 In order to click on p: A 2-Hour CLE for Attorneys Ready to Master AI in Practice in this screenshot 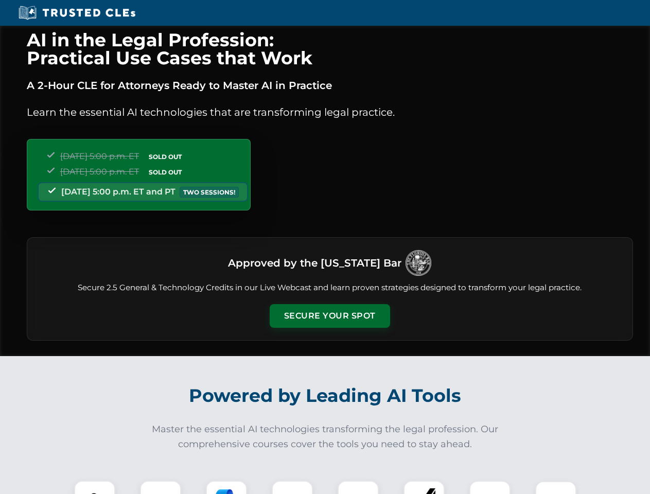, I will do `click(330, 85)`.